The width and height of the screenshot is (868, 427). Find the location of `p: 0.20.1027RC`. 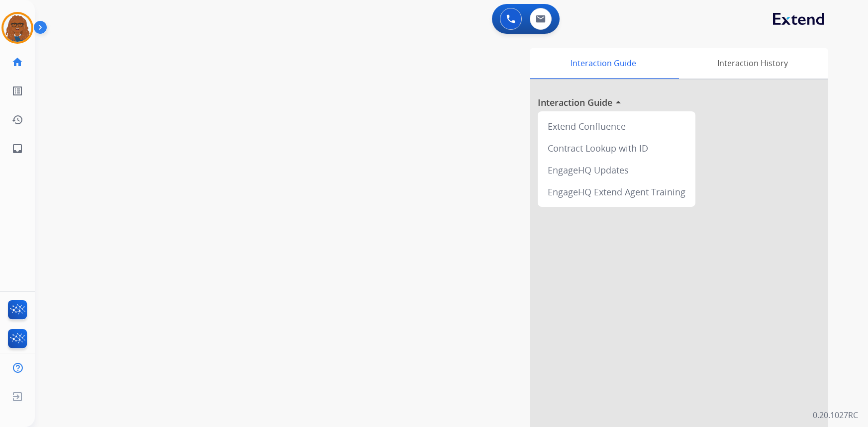

p: 0.20.1027RC is located at coordinates (835, 415).